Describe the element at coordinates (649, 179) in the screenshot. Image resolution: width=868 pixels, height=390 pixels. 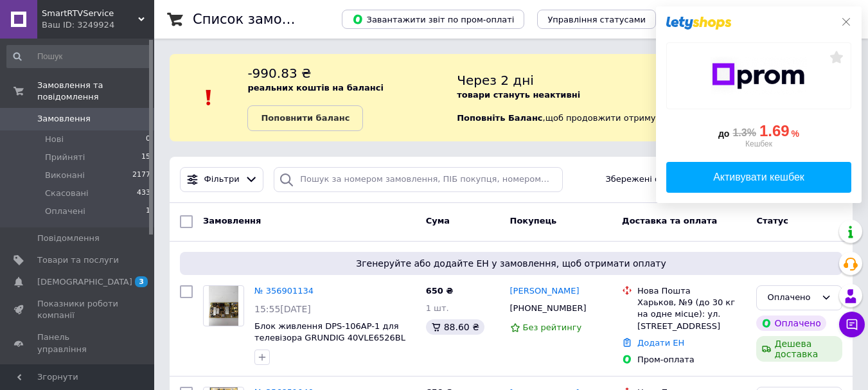
I see `span: Збережені фільтри:` at that location.